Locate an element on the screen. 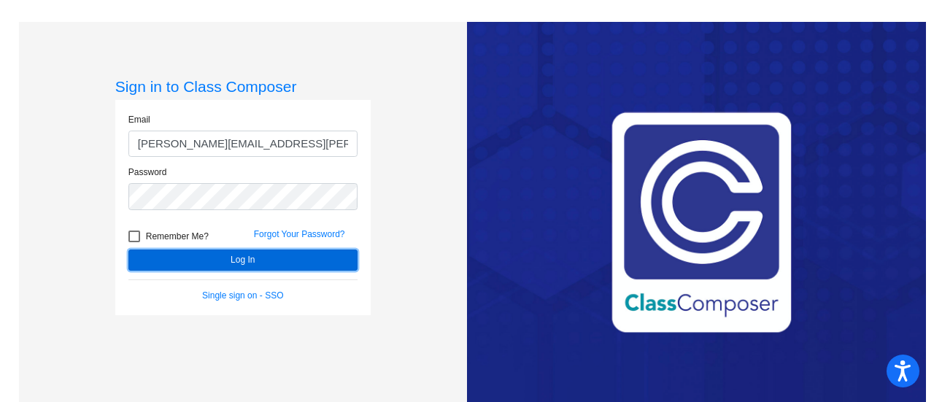  a: Single sign on - SSO is located at coordinates (242, 296).